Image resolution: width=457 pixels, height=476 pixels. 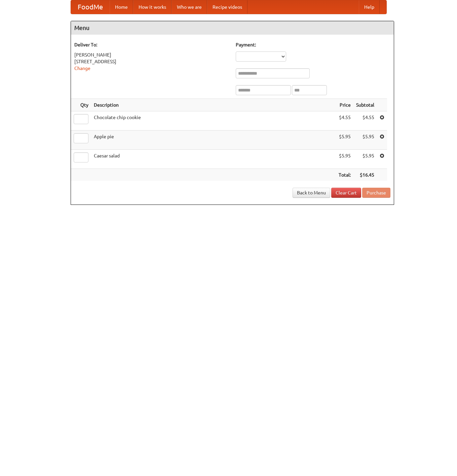 What do you see at coordinates (311, 192) in the screenshot?
I see `a: Back to Menu` at bounding box center [311, 192].